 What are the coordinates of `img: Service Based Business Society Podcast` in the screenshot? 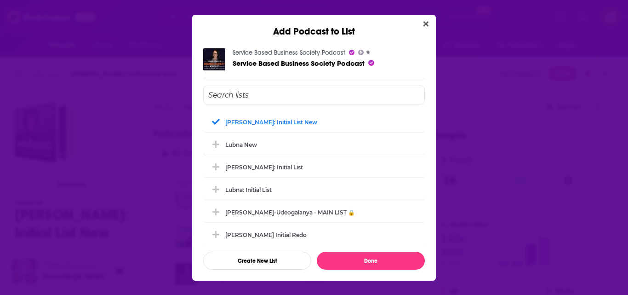 It's located at (214, 59).